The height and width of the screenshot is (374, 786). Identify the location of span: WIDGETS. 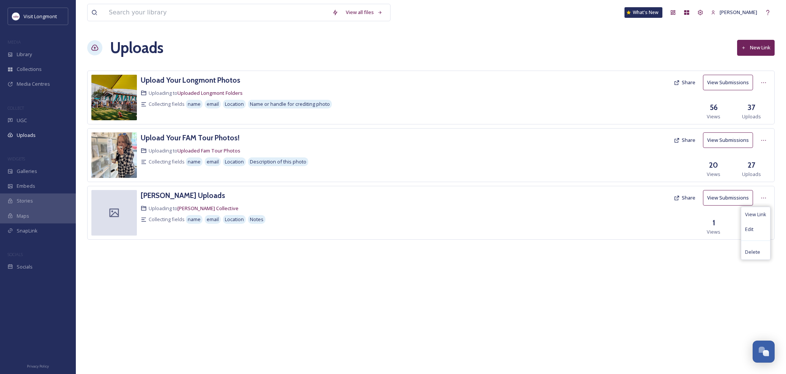
(16, 158).